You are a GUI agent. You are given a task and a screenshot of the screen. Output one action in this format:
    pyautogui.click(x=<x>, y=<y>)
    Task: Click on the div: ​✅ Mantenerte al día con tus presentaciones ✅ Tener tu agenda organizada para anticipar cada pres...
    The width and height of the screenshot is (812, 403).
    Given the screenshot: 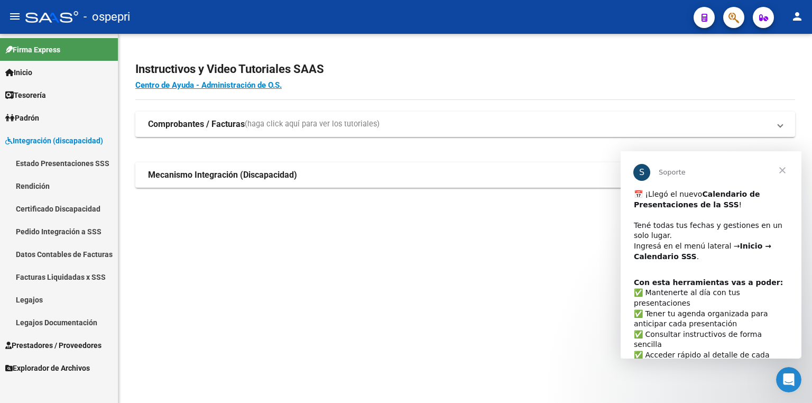 What is the action you would take?
    pyautogui.click(x=90, y=188)
    